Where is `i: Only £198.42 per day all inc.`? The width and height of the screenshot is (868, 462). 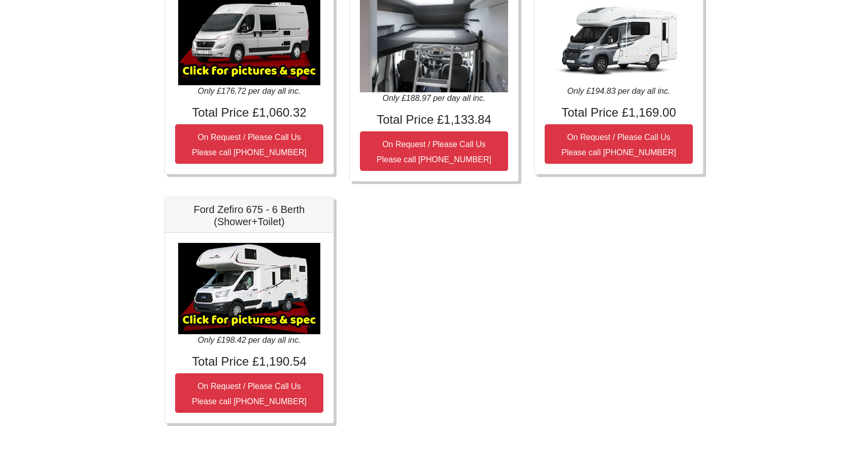 i: Only £198.42 per day all inc. is located at coordinates (249, 340).